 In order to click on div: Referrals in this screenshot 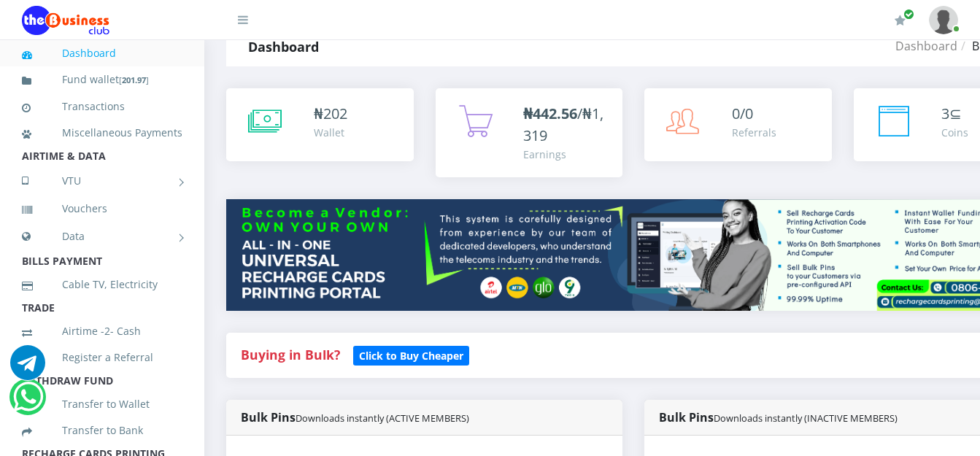, I will do `click(754, 132)`.